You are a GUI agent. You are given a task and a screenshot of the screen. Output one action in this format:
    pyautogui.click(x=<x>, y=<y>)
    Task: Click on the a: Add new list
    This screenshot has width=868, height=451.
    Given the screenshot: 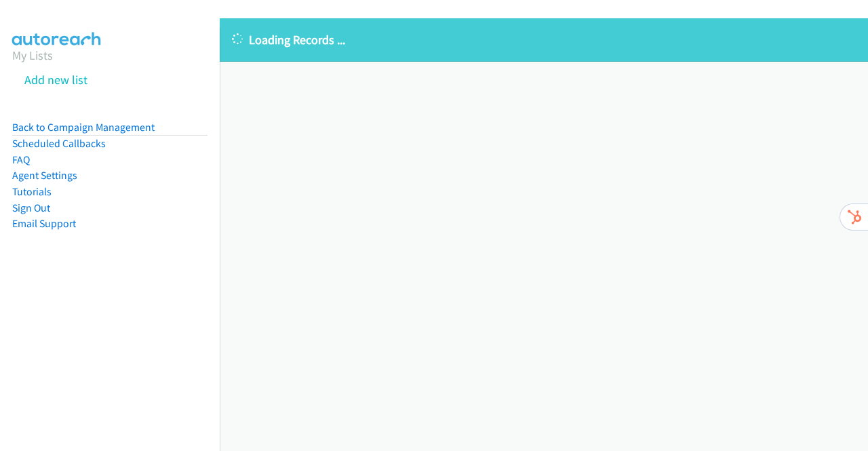 What is the action you would take?
    pyautogui.click(x=56, y=79)
    